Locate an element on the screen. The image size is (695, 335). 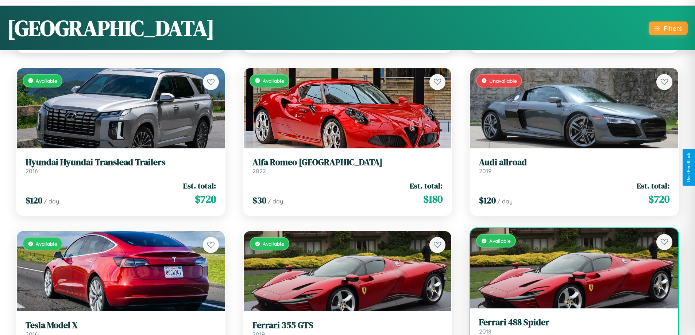
a: Audi allroad2019 is located at coordinates (575, 166).